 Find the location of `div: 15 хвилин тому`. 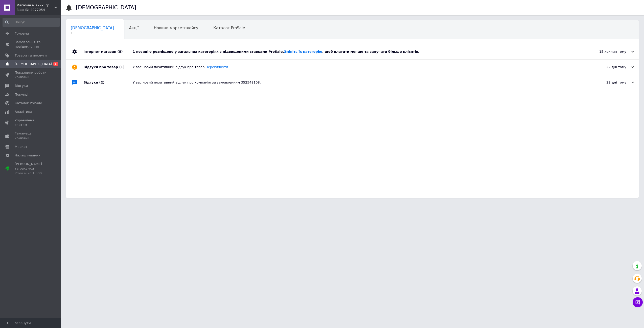

div: 15 хвилин тому is located at coordinates (609, 52).